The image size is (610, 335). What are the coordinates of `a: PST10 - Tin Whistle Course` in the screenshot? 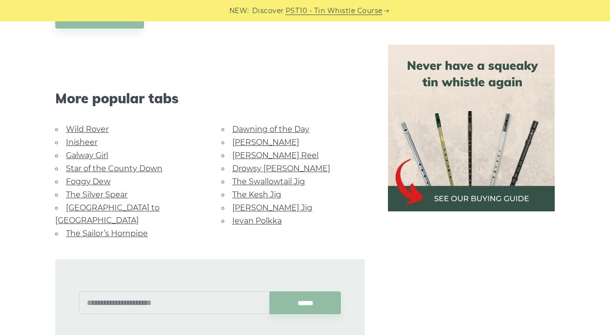 It's located at (334, 11).